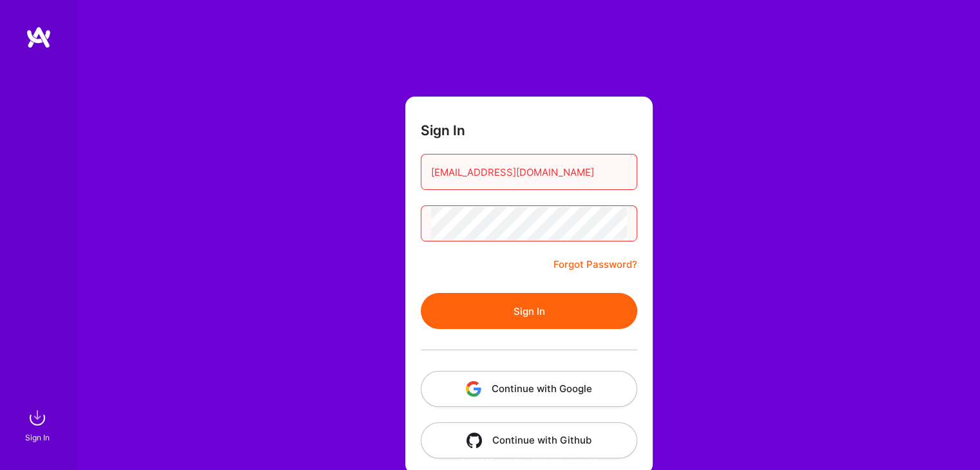 This screenshot has height=470, width=980. What do you see at coordinates (37, 418) in the screenshot?
I see `img: sign in` at bounding box center [37, 418].